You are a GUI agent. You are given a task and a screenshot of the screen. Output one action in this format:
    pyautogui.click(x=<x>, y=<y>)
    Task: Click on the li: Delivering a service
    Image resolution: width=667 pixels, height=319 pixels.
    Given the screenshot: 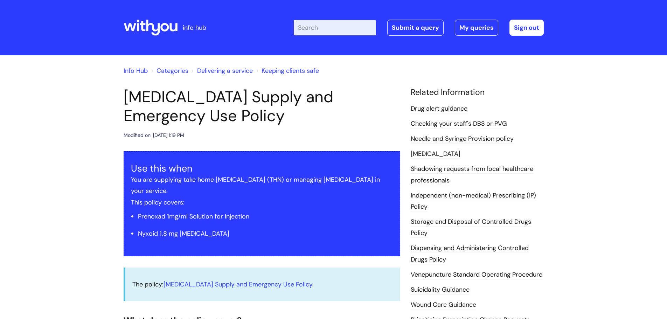 What is the action you would take?
    pyautogui.click(x=221, y=71)
    